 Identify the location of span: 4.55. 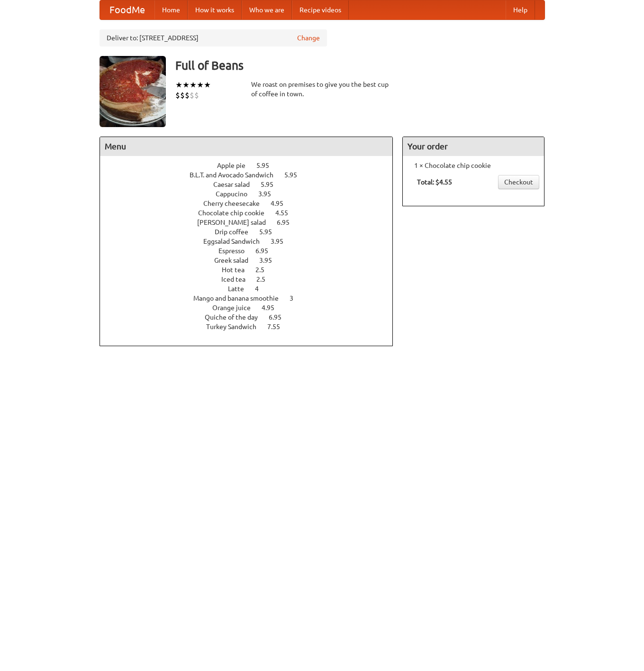
(286, 212).